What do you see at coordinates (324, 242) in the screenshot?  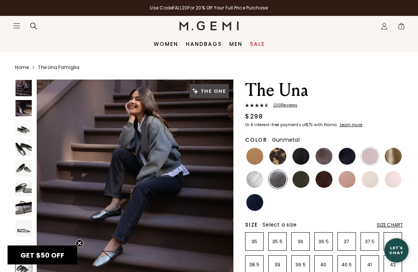 I see `p: 36.5` at bounding box center [324, 242].